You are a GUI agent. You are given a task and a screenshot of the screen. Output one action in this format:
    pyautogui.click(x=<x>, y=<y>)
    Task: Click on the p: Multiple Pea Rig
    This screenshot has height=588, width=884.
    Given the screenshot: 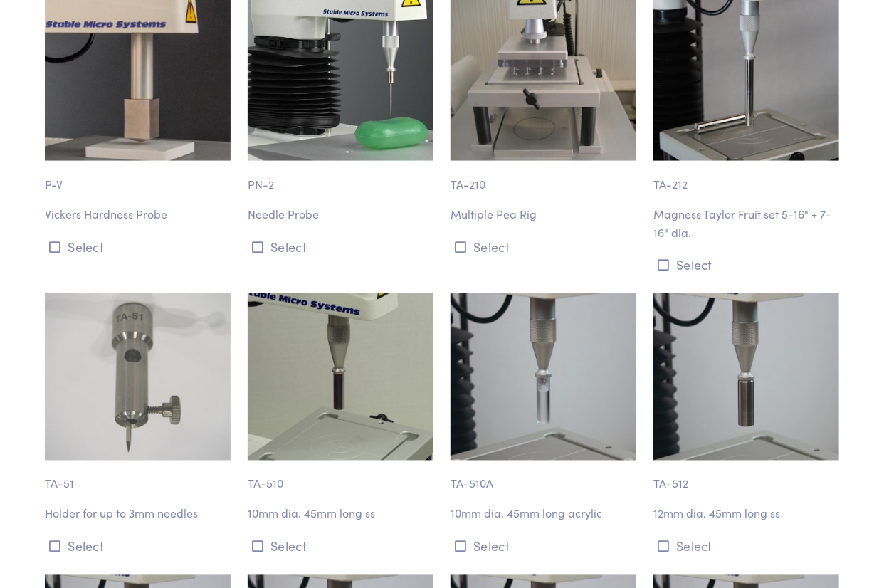 What is the action you would take?
    pyautogui.click(x=543, y=215)
    